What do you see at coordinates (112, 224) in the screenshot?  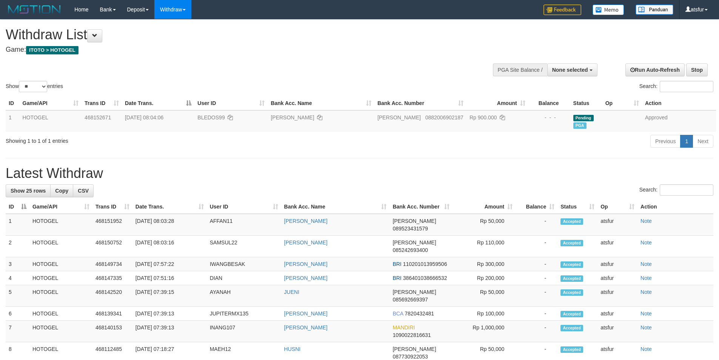 I see `td: 468151952` at bounding box center [112, 224].